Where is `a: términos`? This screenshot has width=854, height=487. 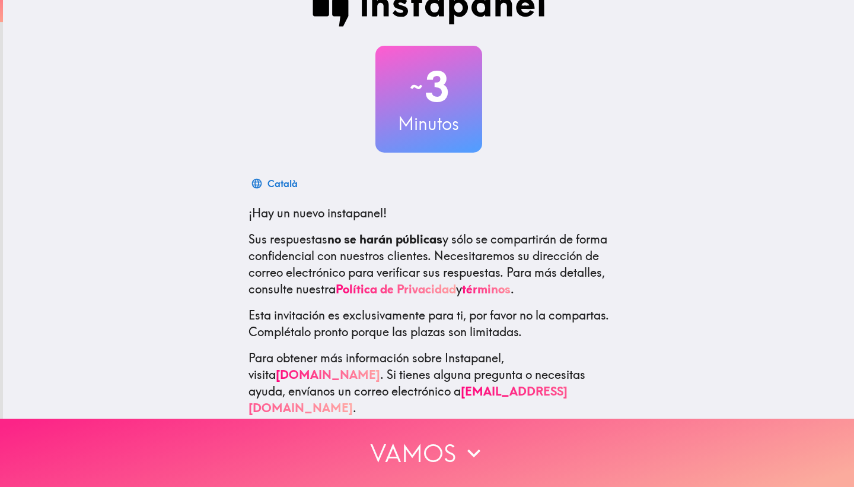
a: términos is located at coordinates (487, 288).